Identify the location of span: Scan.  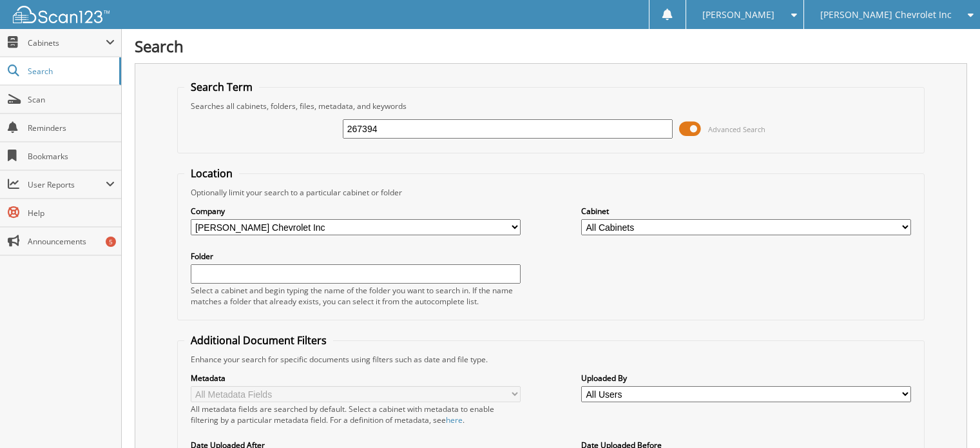
(71, 99).